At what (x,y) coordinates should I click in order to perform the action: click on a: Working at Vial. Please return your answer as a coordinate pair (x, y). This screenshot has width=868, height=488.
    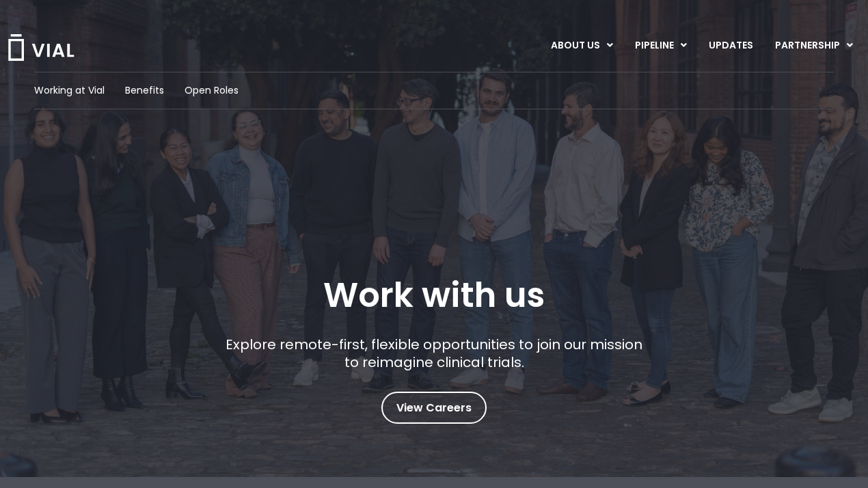
    Looking at the image, I should click on (69, 91).